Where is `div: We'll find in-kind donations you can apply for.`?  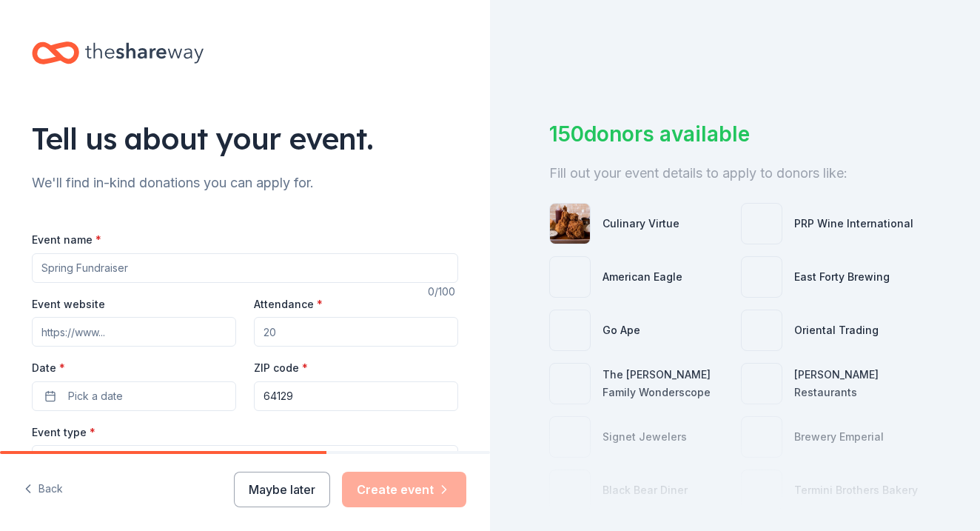
div: We'll find in-kind donations you can apply for. is located at coordinates (245, 182).